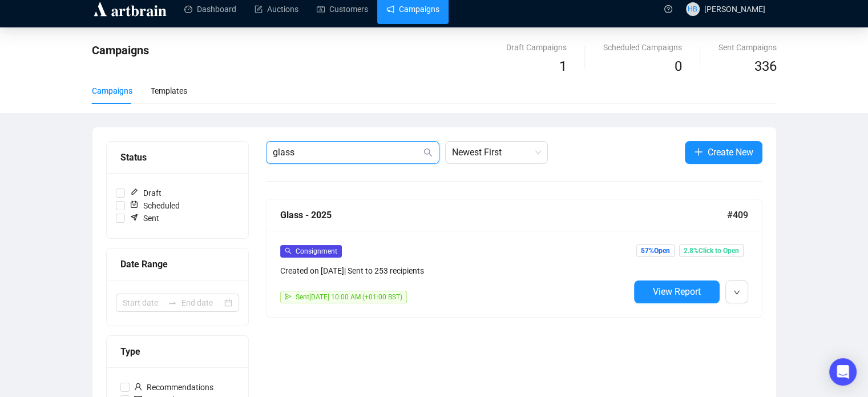 Image resolution: width=868 pixels, height=397 pixels. What do you see at coordinates (347, 153) in the screenshot?
I see `input: Search Campaign...` at bounding box center [347, 153].